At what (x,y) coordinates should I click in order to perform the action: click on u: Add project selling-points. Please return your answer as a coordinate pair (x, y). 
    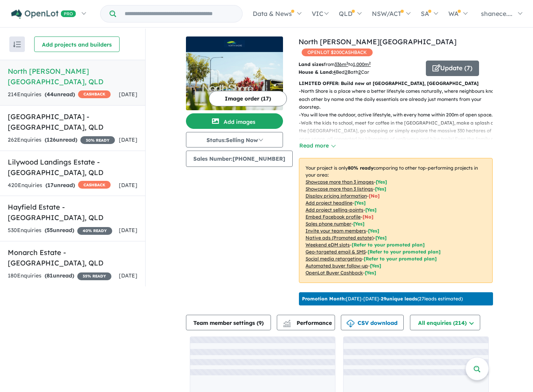
    Looking at the image, I should click on (334, 209).